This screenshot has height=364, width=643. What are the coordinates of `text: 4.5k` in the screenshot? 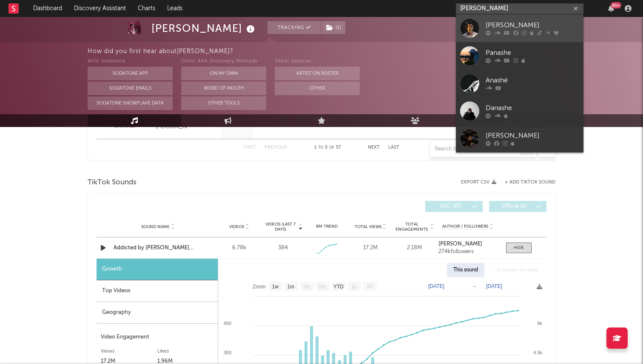 It's located at (538, 353).